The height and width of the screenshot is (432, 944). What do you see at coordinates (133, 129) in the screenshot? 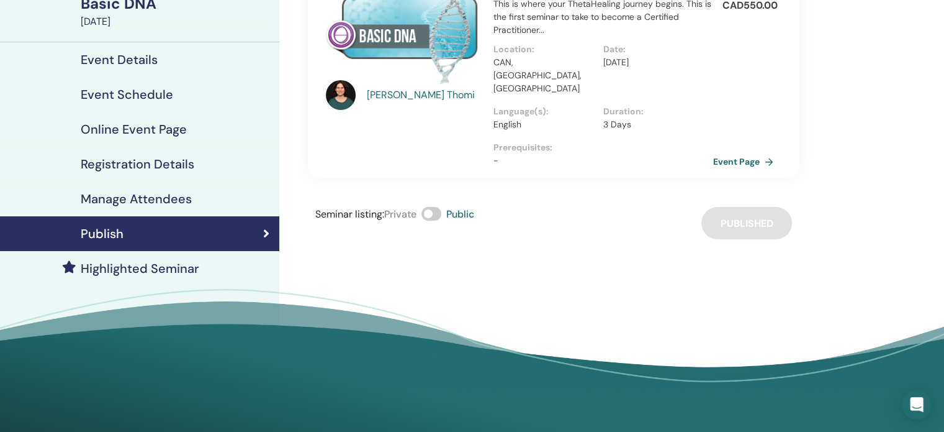
I see `h4: Online Event Page` at bounding box center [133, 129].